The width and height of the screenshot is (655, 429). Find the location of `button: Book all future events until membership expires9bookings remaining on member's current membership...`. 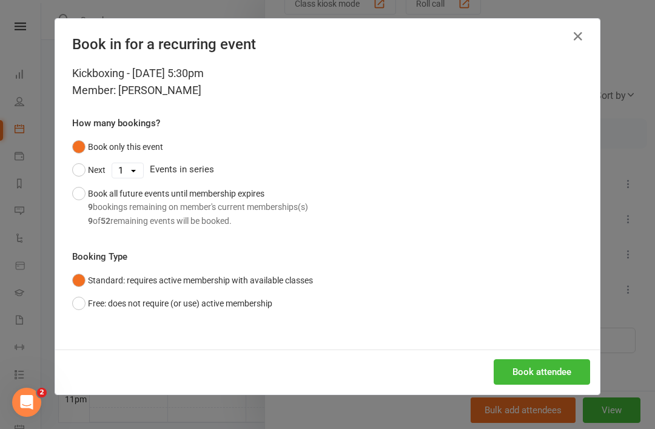

button: Book all future events until membership expires9bookings remaining on member's current membership... is located at coordinates (190, 207).